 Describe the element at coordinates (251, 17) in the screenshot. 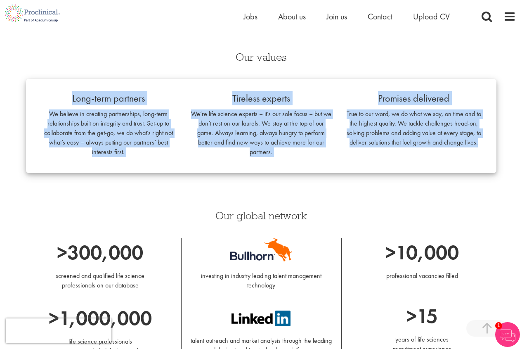

I see `span: Jobs` at that location.